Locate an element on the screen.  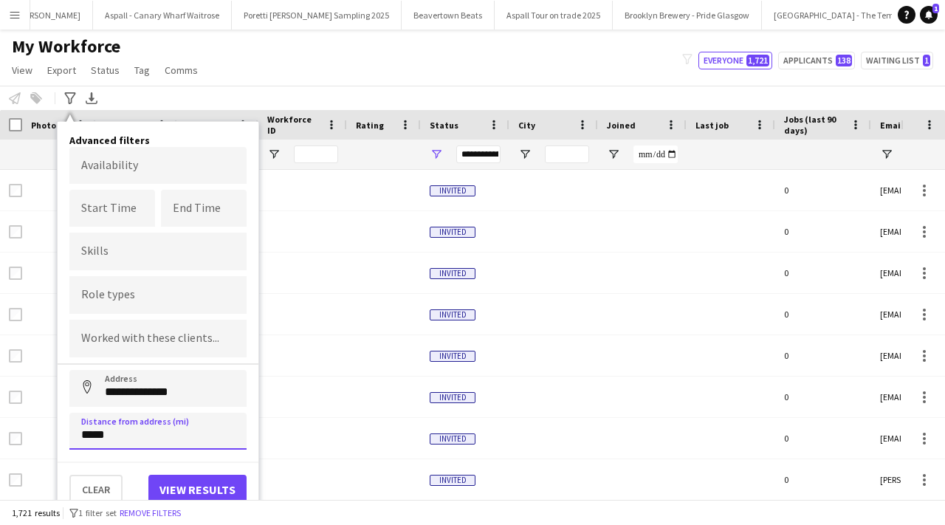
span: Tag is located at coordinates (142, 70).